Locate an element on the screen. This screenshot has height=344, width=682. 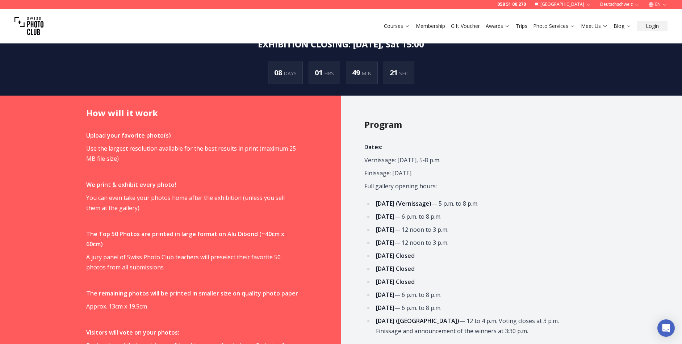
a: Courses is located at coordinates (397, 26).